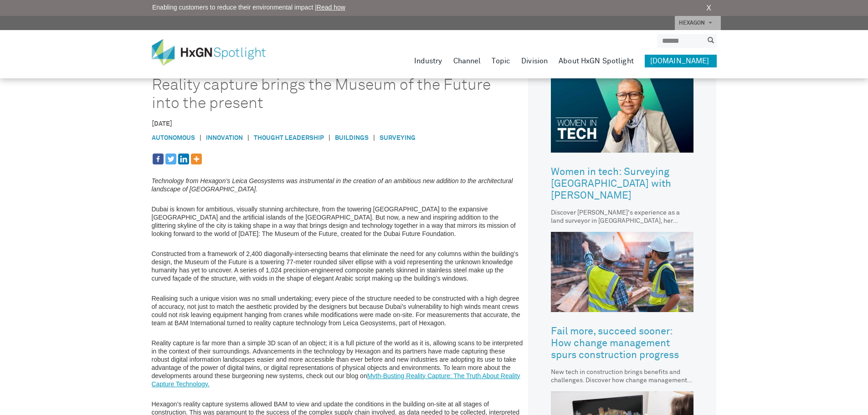 This screenshot has height=415, width=868. Describe the element at coordinates (596, 61) in the screenshot. I see `a: About HxGN Spotlight` at that location.